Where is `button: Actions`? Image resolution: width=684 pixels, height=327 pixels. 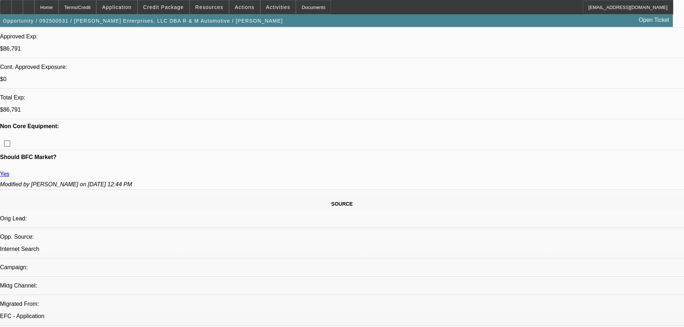
button: Actions is located at coordinates (245, 7).